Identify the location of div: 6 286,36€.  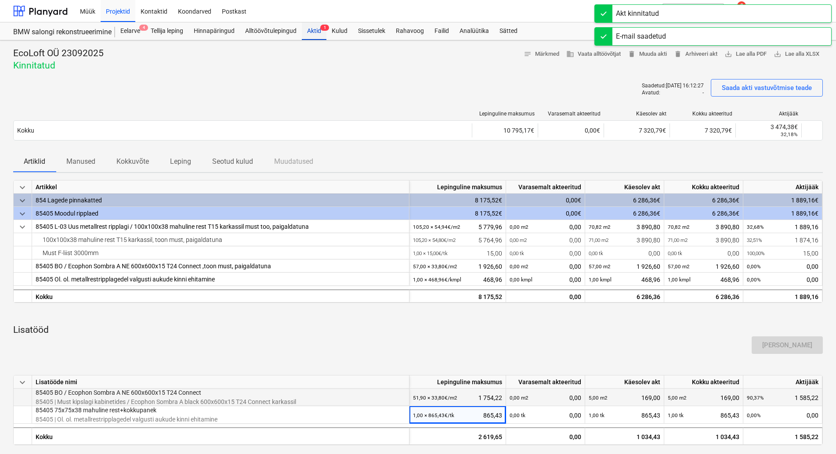
(625, 200).